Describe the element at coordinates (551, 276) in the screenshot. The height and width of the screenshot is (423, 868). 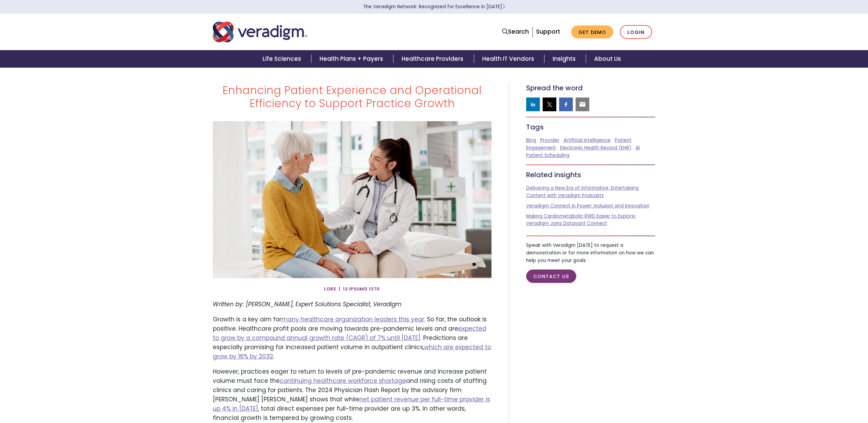
I see `a: Contact Us` at that location.